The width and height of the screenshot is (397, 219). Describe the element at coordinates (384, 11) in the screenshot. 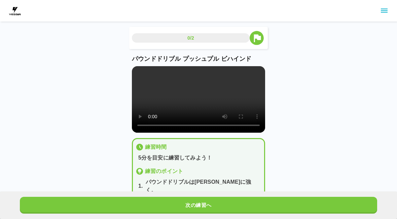

I see `button: sidemenu` at that location.